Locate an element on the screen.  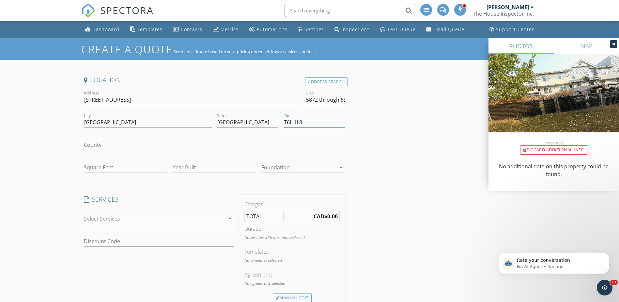
div: message notification from Fin AI Agent, 4m ago. Rate your conversation is located at coordinates (65, 24).